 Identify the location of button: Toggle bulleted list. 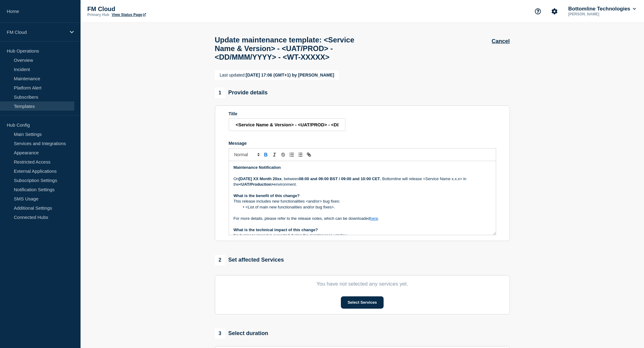
(300, 154).